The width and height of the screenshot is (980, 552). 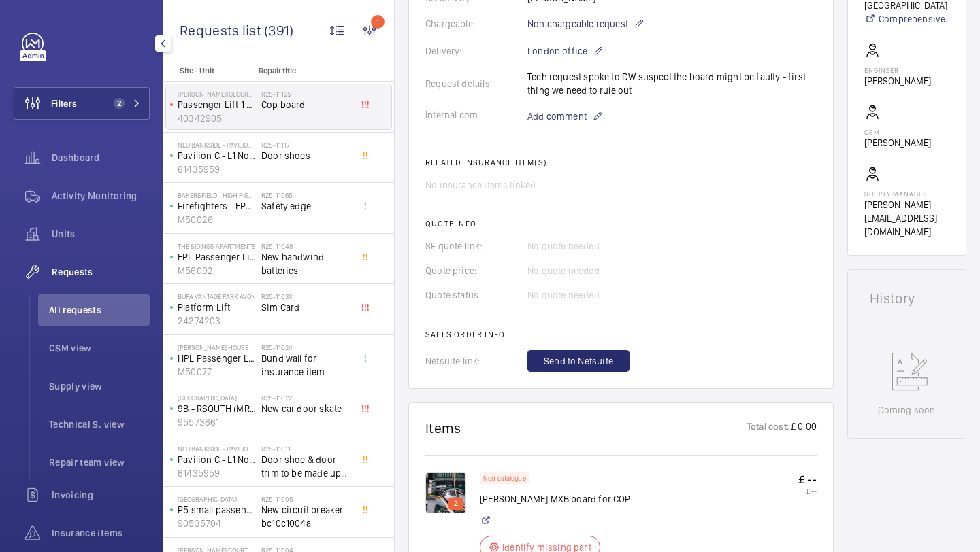 I want to click on p: 9B - RSOUTH (MRL), so click(x=217, y=409).